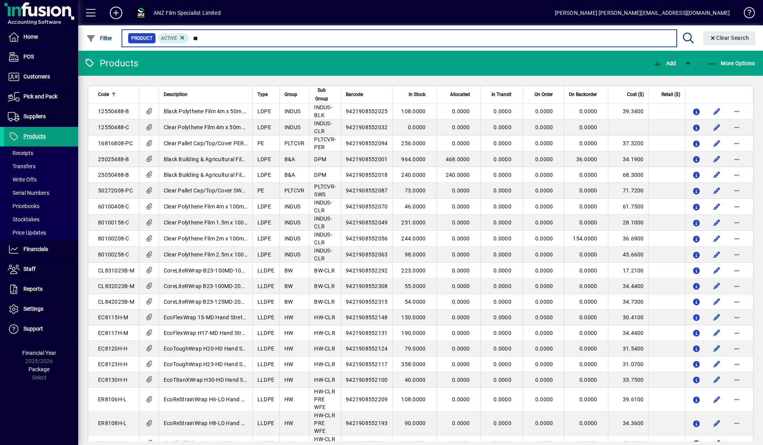 The image size is (763, 445). I want to click on span: 150.0000, so click(413, 318).